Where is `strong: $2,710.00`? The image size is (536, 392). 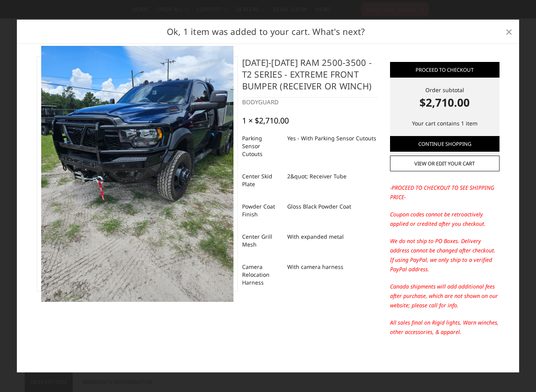 strong: $2,710.00 is located at coordinates (444, 102).